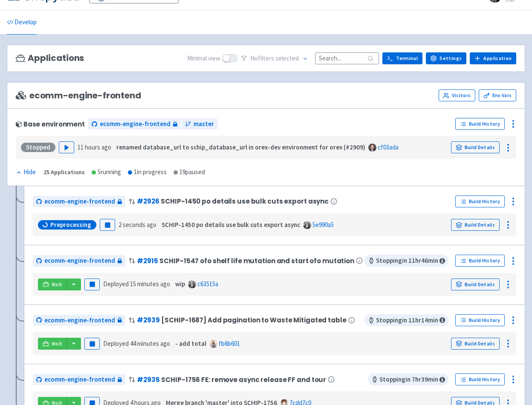 The image size is (532, 405). What do you see at coordinates (26, 172) in the screenshot?
I see `button: Hide` at bounding box center [26, 172].